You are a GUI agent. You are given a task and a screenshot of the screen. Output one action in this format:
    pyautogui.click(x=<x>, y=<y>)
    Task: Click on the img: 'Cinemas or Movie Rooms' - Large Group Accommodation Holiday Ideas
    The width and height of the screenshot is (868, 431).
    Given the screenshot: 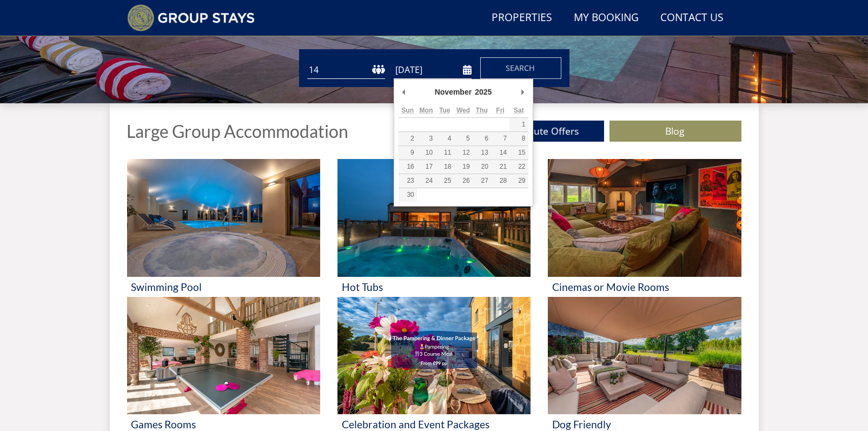 What is the action you would take?
    pyautogui.click(x=644, y=218)
    